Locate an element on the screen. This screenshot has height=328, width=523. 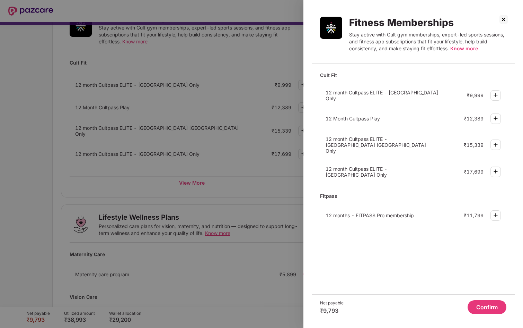
button: Confirm is located at coordinates (487, 307).